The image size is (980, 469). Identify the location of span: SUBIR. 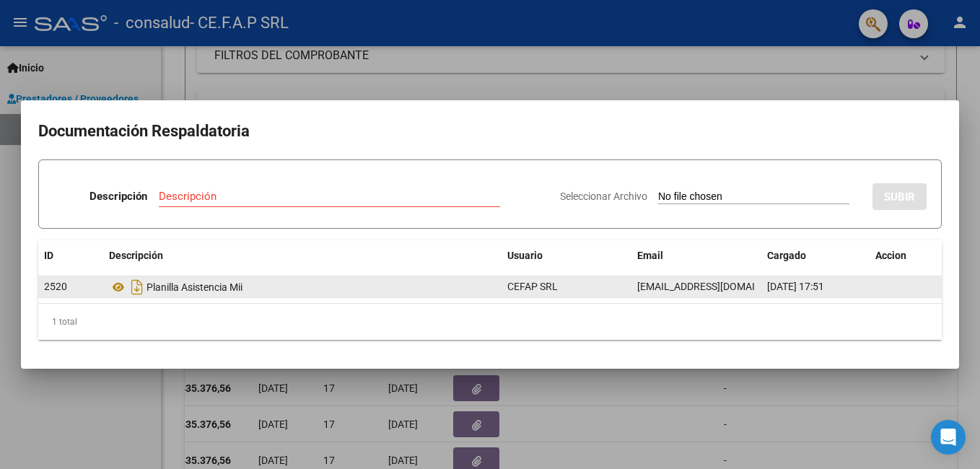
(899, 197).